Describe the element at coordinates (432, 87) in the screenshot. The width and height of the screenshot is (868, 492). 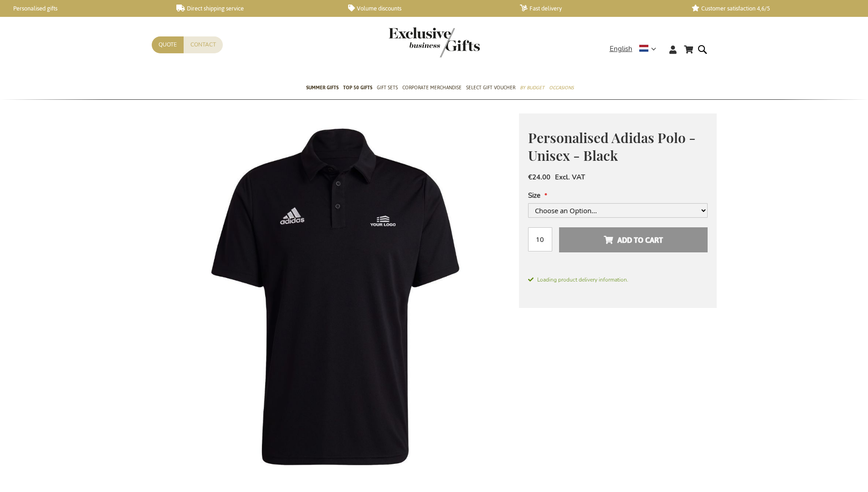
I see `span: Corporate Merchandise` at that location.